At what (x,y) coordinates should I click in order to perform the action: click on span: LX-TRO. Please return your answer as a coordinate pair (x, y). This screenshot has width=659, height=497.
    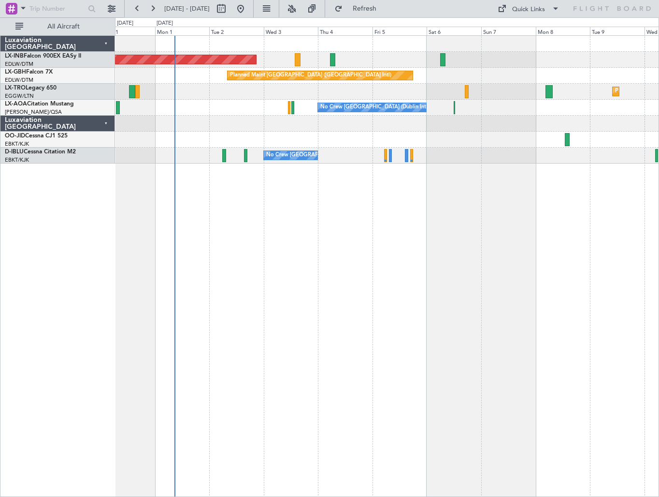
    Looking at the image, I should click on (15, 88).